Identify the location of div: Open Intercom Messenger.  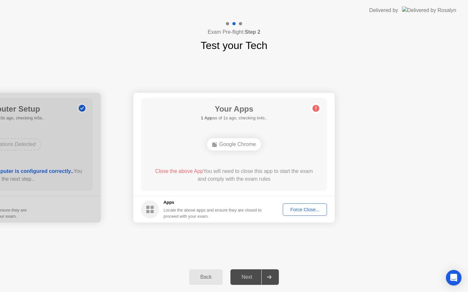
(453, 278).